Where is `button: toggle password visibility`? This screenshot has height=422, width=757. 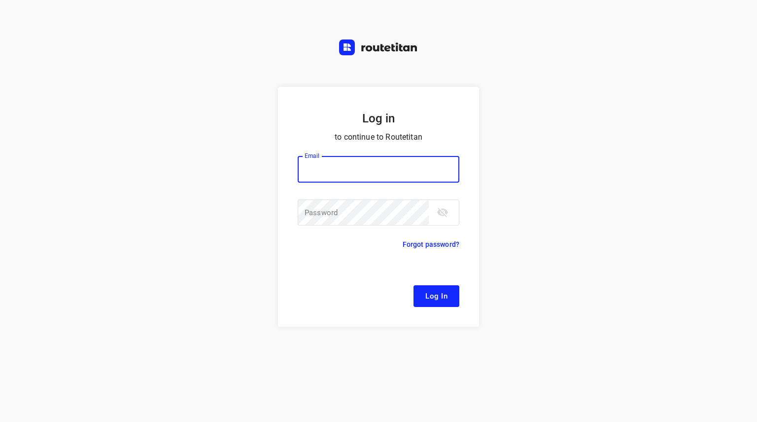 button: toggle password visibility is located at coordinates (443, 212).